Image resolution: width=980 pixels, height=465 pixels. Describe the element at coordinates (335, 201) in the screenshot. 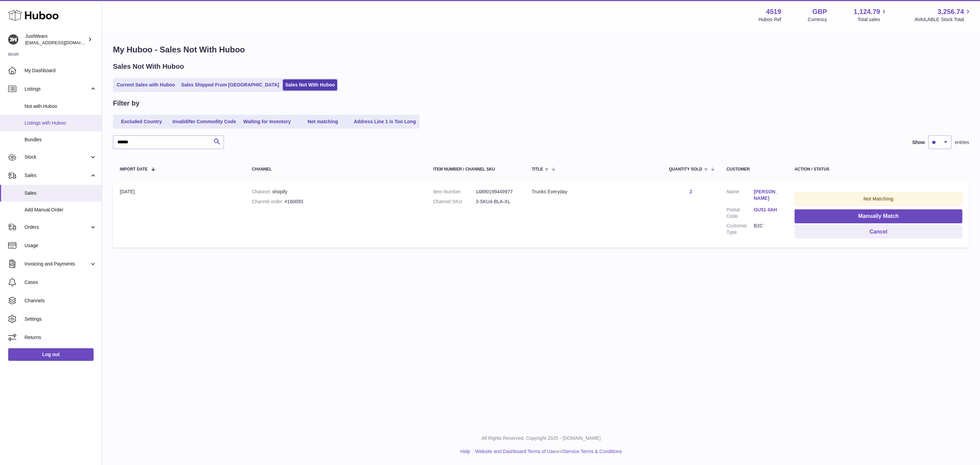

I see `div: #160093` at that location.